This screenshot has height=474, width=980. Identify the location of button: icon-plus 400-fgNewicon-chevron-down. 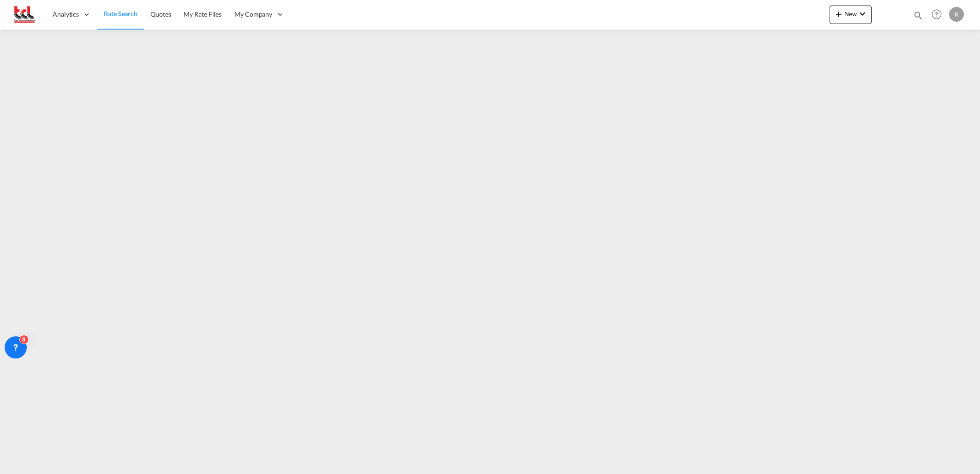
(850, 15).